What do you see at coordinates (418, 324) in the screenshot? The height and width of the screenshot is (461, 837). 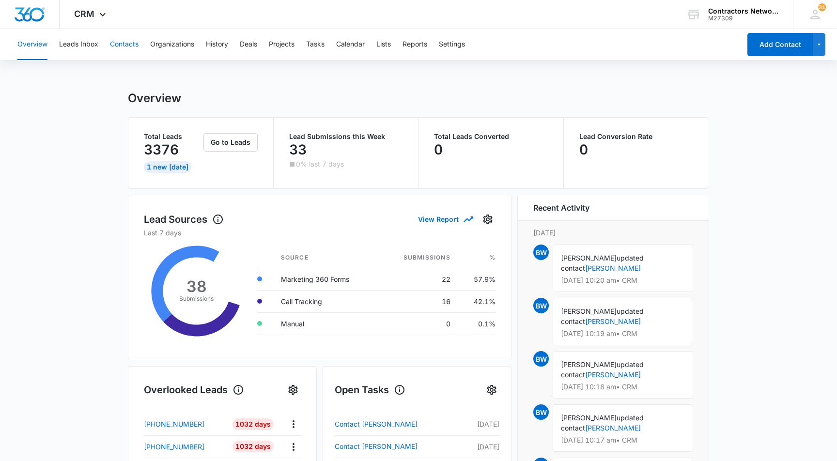 I see `td: 0` at bounding box center [418, 324].